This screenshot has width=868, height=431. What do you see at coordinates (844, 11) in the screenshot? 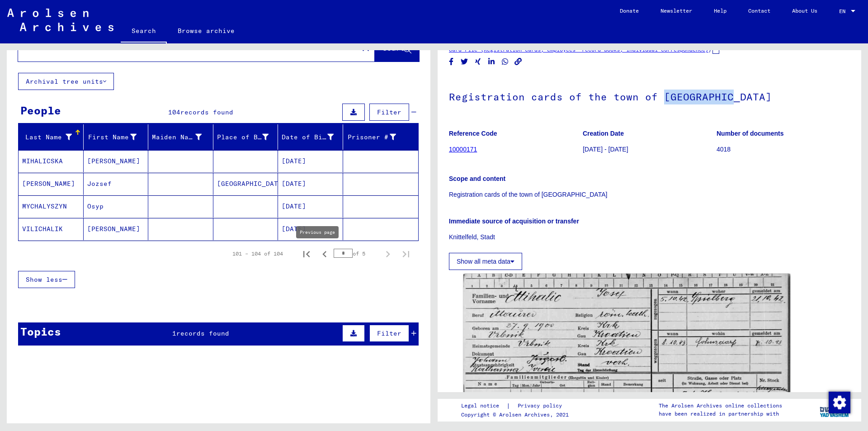
I see `span: EN` at bounding box center [844, 11].